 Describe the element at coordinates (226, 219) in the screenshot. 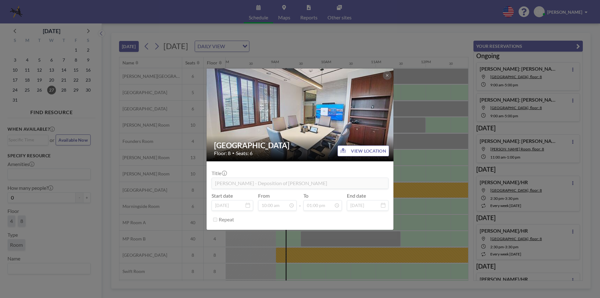

I see `label: Repeat` at that location.